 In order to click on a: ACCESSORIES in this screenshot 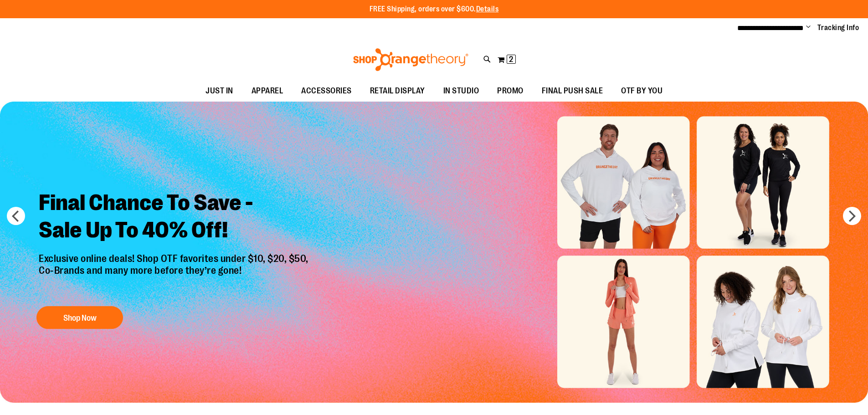, I will do `click(326, 91)`.